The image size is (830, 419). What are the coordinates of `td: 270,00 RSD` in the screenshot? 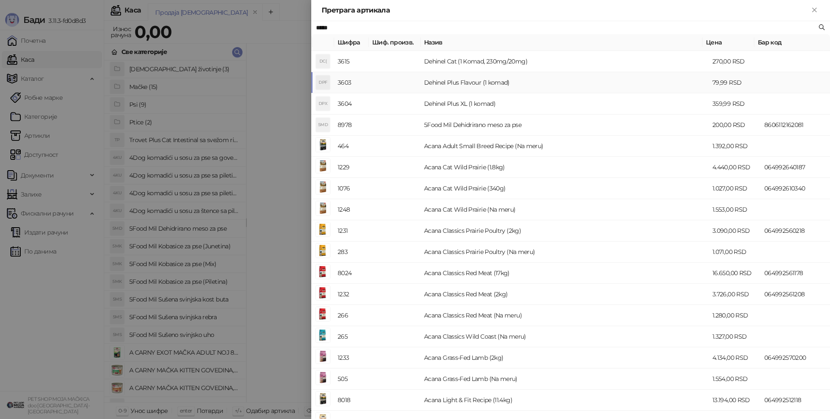 It's located at (735, 61).